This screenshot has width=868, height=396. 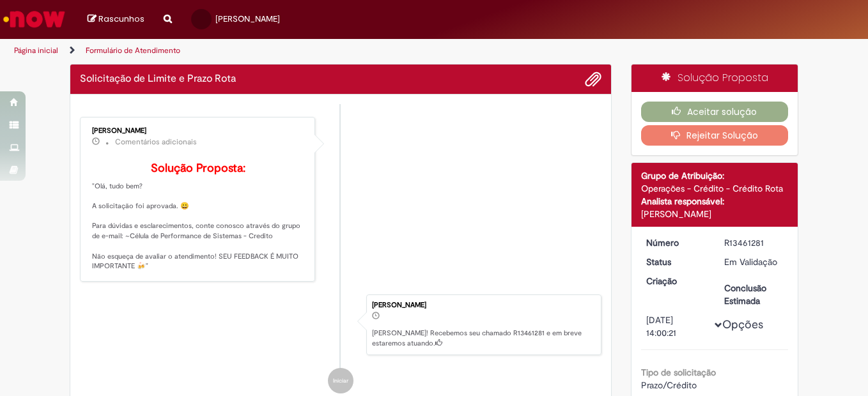 What do you see at coordinates (675, 281) in the screenshot?
I see `dt: Criação` at bounding box center [675, 281].